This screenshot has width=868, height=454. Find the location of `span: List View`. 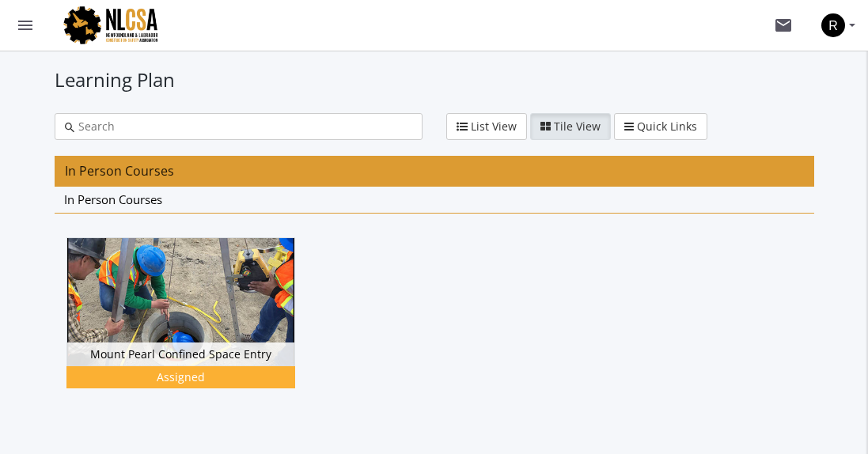

span: List View is located at coordinates (493, 125).